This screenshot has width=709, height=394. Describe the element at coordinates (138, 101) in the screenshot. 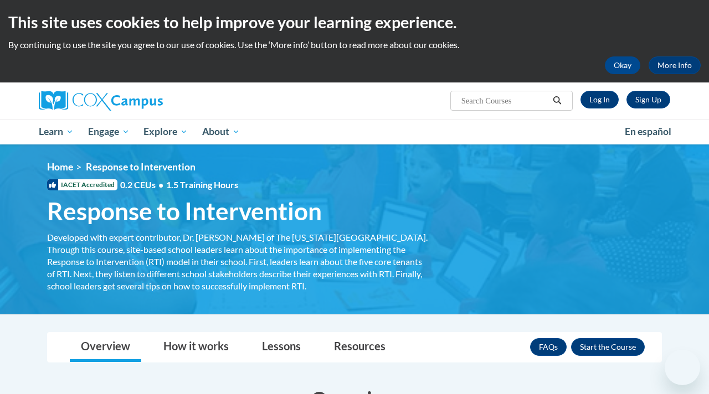

I see `a: Cox Campus` at that location.